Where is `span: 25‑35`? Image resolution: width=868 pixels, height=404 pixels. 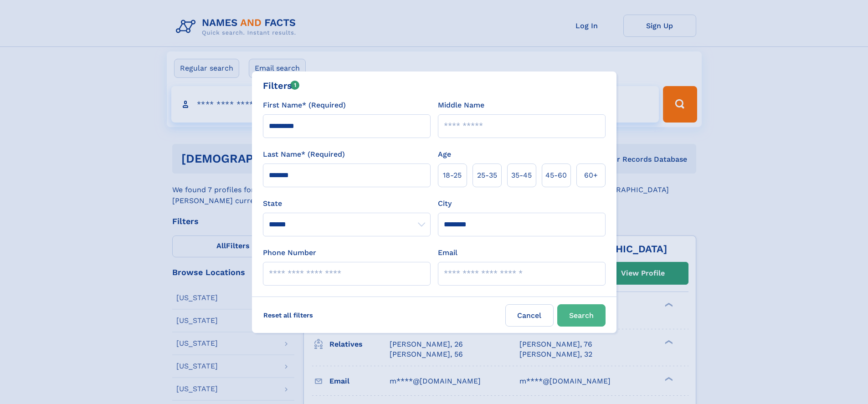 span: 25‑35 is located at coordinates (487, 175).